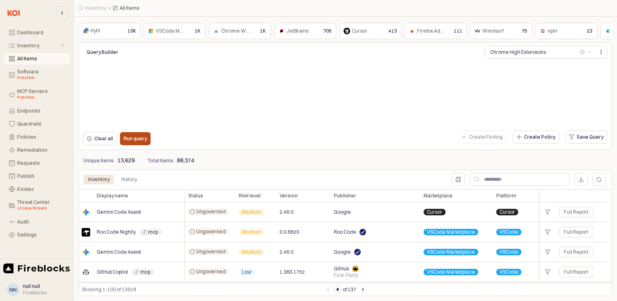 The height and width of the screenshot is (301, 617). What do you see at coordinates (590, 137) in the screenshot?
I see `p: Save Query` at bounding box center [590, 137].